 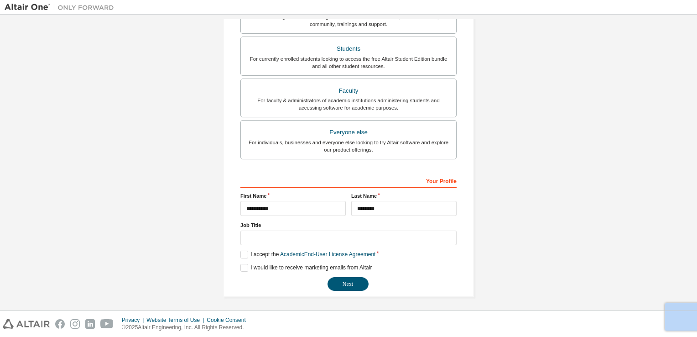 I want to click on label: Last Name, so click(x=404, y=196).